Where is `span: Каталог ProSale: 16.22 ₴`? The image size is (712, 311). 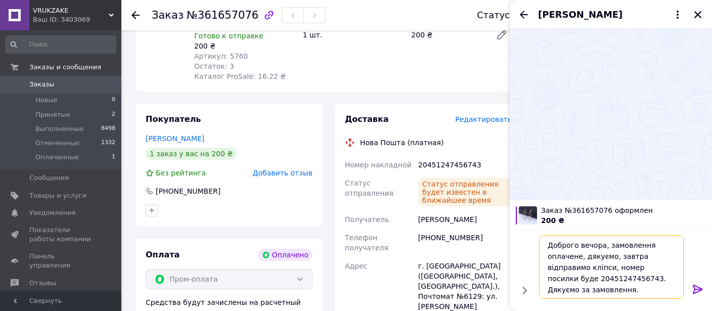
span: Каталог ProSale: 16.22 ₴ is located at coordinates (240, 76).